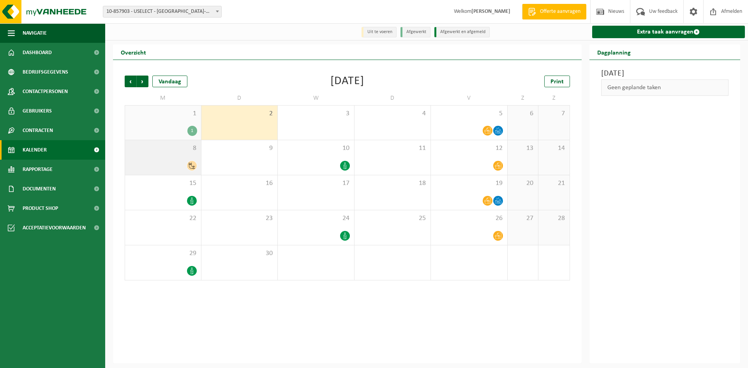 This screenshot has width=748, height=368. Describe the element at coordinates (45, 92) in the screenshot. I see `span: Contactpersonen` at that location.